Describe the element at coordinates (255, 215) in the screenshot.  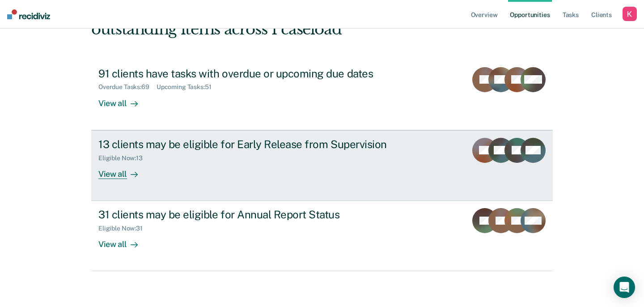
I see `div: 31 clients may be eligible for Annual Report Status` at that location.